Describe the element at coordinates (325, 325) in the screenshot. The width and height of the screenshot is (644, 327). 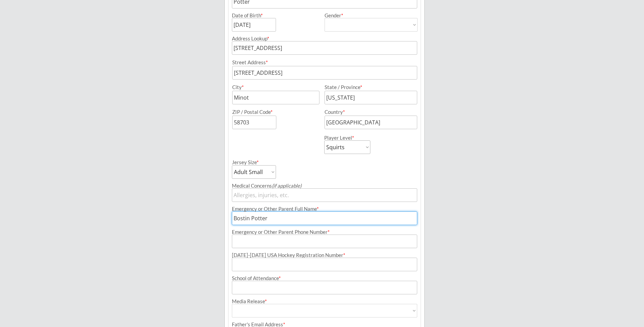
I see `div: Father's Email Address` at that location.